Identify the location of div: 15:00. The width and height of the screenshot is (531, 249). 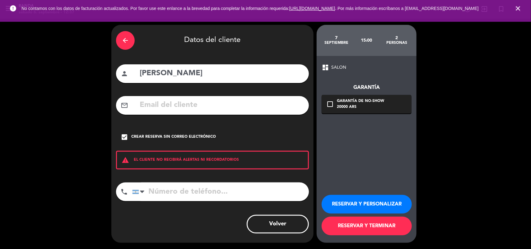
(366, 40).